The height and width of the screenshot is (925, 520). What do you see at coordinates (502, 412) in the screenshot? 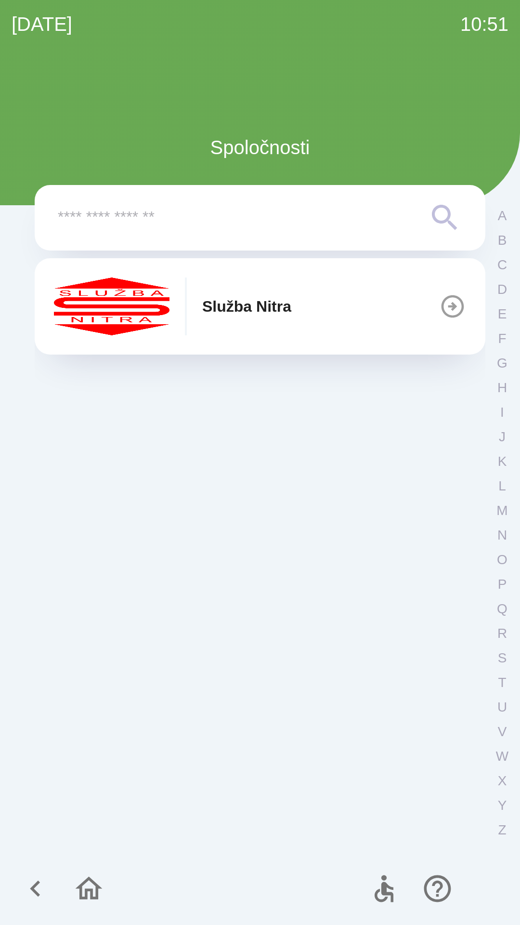
I see `p: I` at bounding box center [502, 412].